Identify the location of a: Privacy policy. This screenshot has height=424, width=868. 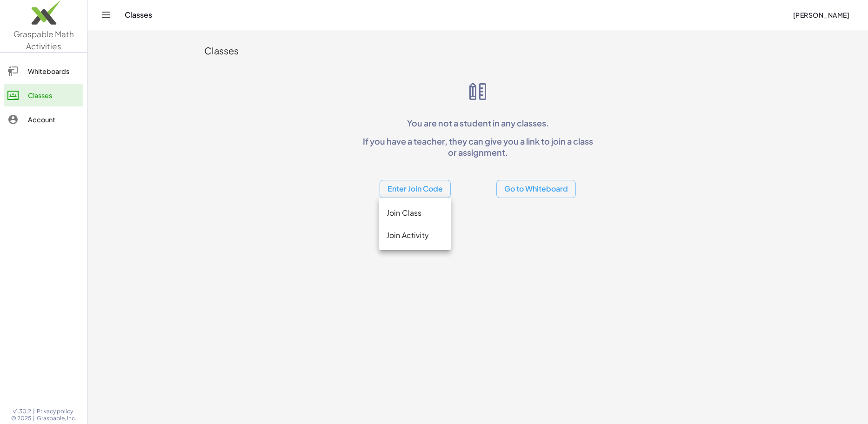
(56, 412).